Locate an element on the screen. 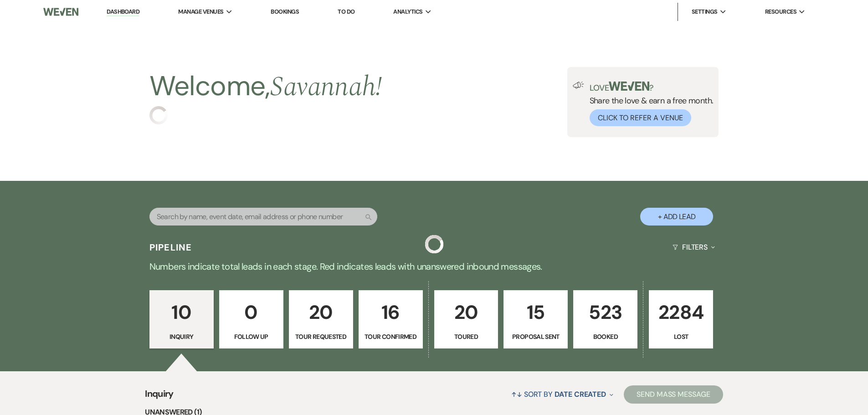  a: To Do is located at coordinates (346, 12).